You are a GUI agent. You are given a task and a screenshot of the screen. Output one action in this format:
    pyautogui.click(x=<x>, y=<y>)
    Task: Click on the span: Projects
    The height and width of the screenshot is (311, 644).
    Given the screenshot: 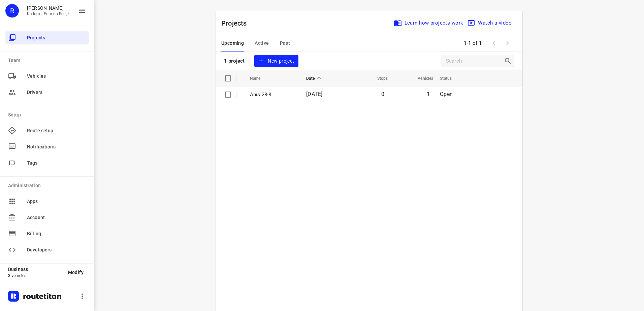 What is the action you would take?
    pyautogui.click(x=57, y=38)
    